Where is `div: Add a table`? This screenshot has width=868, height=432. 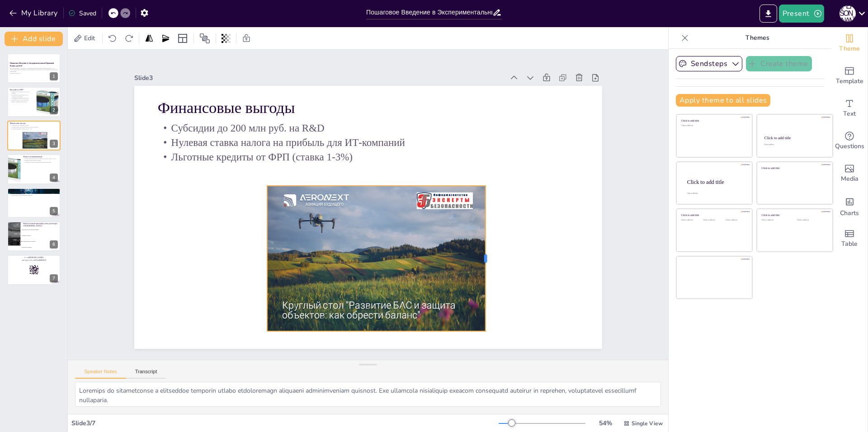 div: Add a table is located at coordinates (849, 238).